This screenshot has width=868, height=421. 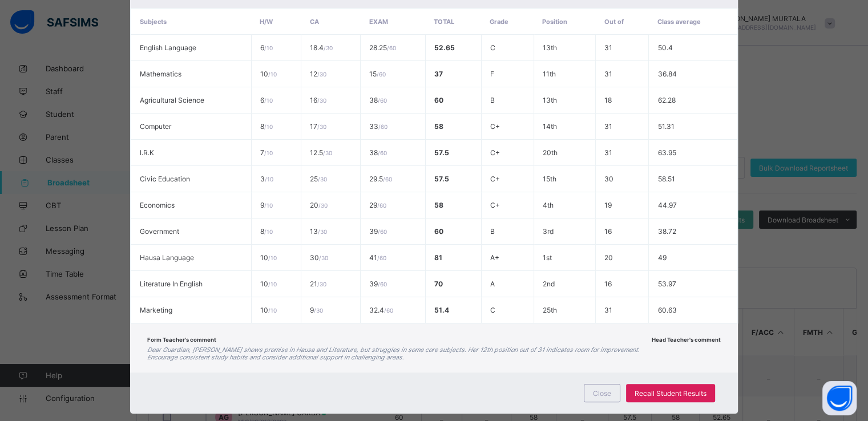 I want to click on span: 7, so click(x=267, y=152).